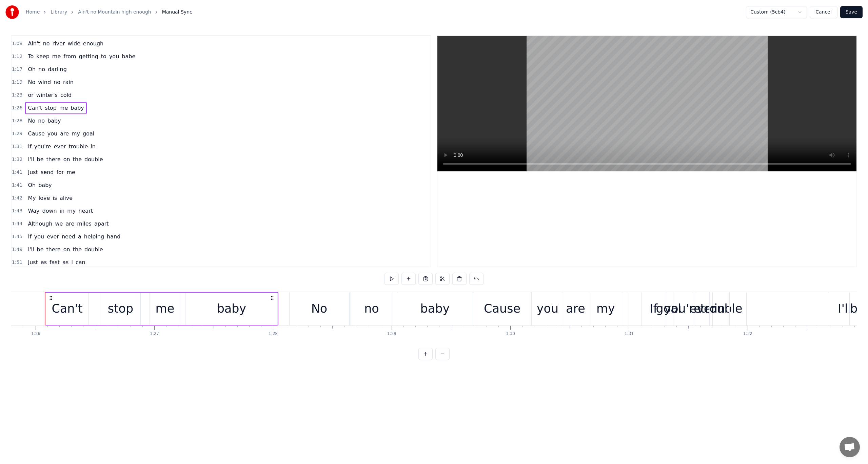 The height and width of the screenshot is (464, 868). Describe the element at coordinates (114, 12) in the screenshot. I see `a: Ain't no Mountain high enough` at that location.